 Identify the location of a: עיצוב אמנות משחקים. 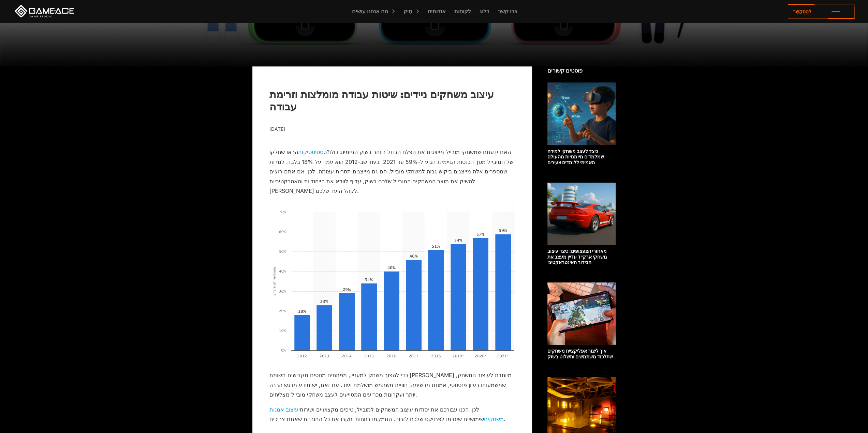
(386, 414).